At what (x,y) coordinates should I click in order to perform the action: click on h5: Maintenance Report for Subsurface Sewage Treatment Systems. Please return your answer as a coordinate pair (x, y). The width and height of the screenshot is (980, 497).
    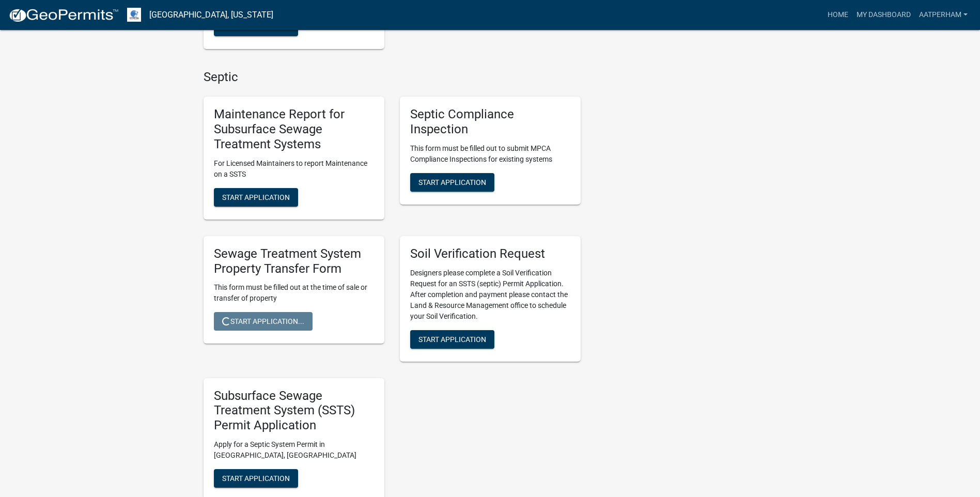
    Looking at the image, I should click on (294, 129).